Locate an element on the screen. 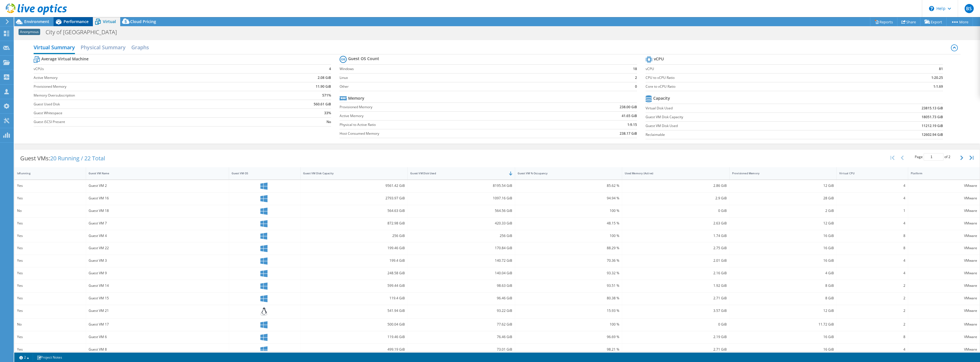  div: 1.74 GiB is located at coordinates (675, 236).